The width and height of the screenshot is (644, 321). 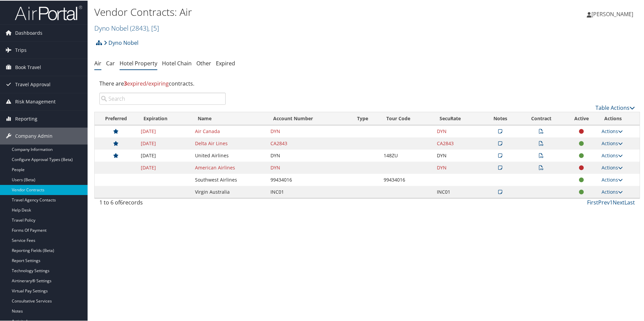 What do you see at coordinates (229, 155) in the screenshot?
I see `td: United Airlines` at bounding box center [229, 155].